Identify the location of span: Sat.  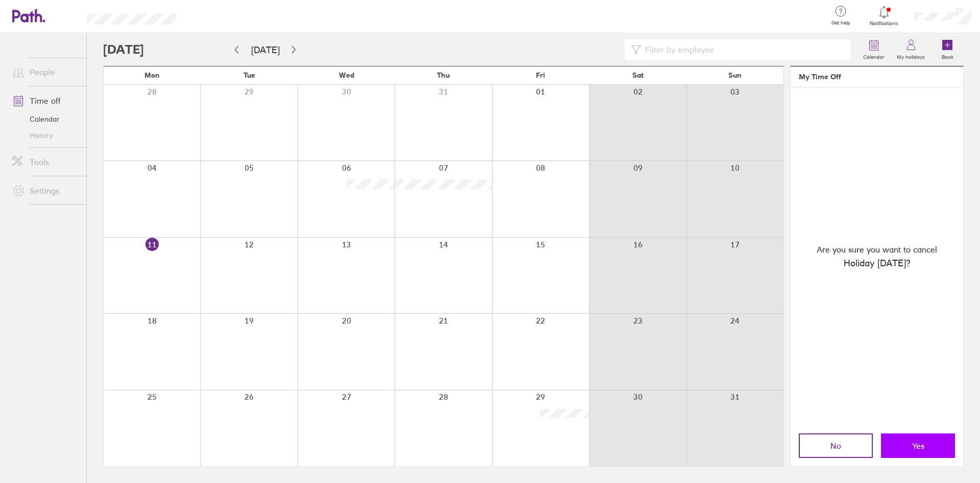
(638, 75).